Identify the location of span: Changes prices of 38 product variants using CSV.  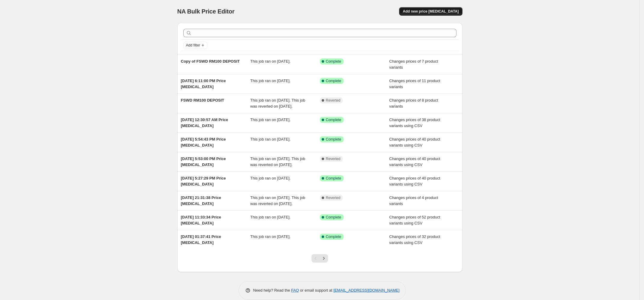
(415, 123).